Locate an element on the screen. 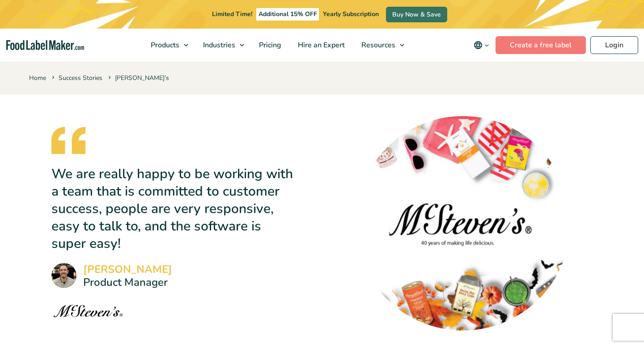 Image resolution: width=644 pixels, height=347 pixels. a: Create a free label is located at coordinates (540, 45).